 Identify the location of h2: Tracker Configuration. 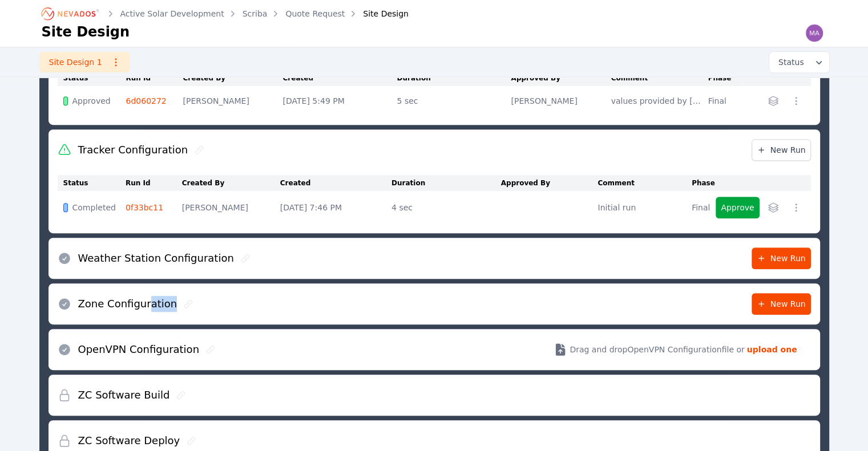
(133, 150).